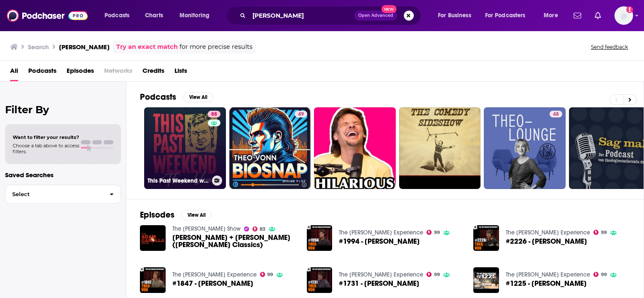  Describe the element at coordinates (157, 214) in the screenshot. I see `h2: Episodes` at that location.